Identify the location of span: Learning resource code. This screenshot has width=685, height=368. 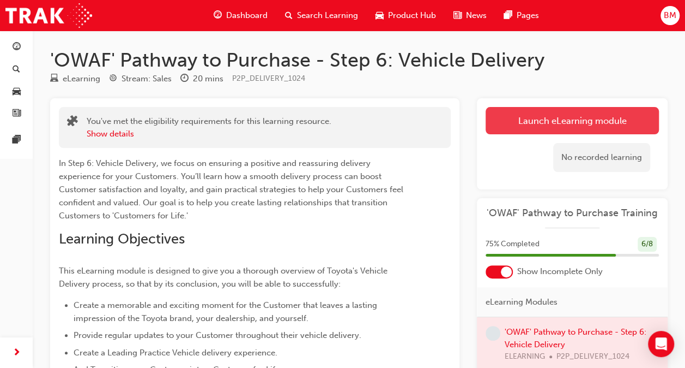
(269, 78).